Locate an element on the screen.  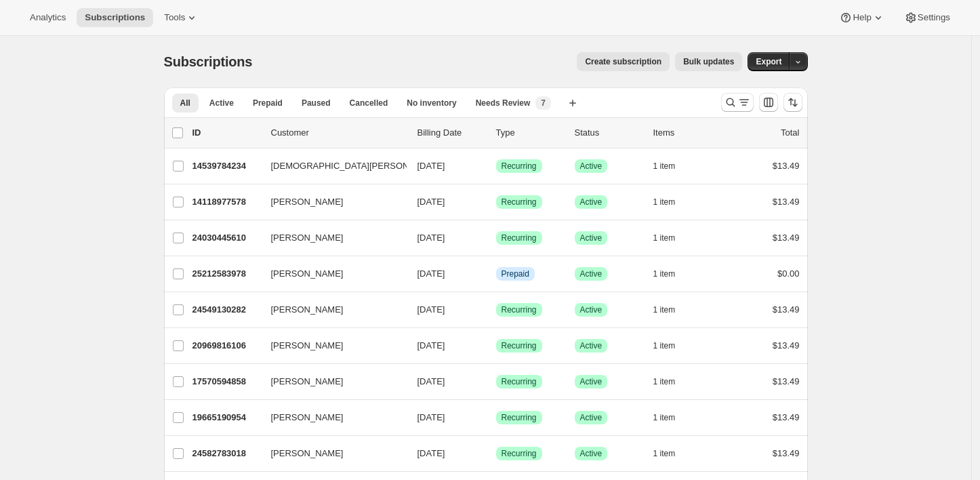
p: 24030445610 is located at coordinates (226, 238).